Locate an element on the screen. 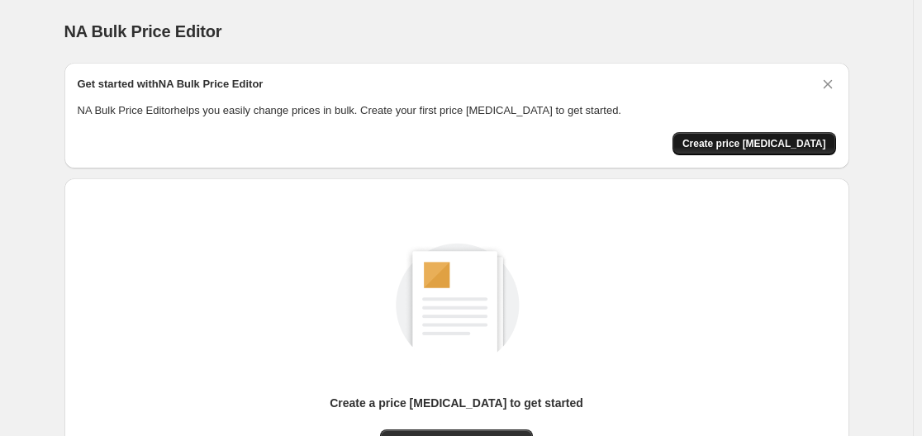 This screenshot has width=922, height=436. h2: Get started with NA Bulk Price Editor is located at coordinates (170, 84).